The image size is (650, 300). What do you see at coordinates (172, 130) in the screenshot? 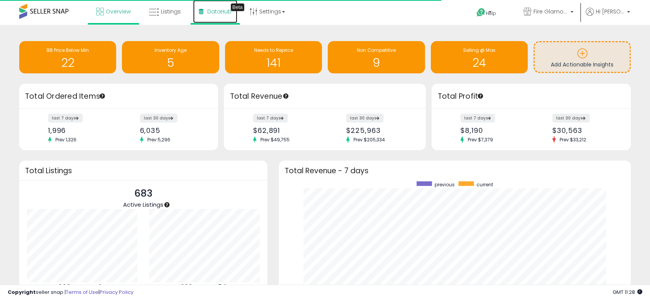
I see `div: 6,035` at bounding box center [172, 130].